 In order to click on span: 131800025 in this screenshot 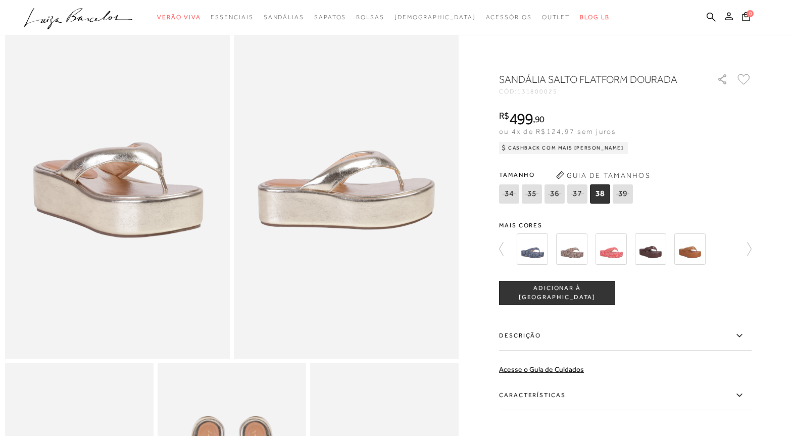, I will do `click(538, 91)`.